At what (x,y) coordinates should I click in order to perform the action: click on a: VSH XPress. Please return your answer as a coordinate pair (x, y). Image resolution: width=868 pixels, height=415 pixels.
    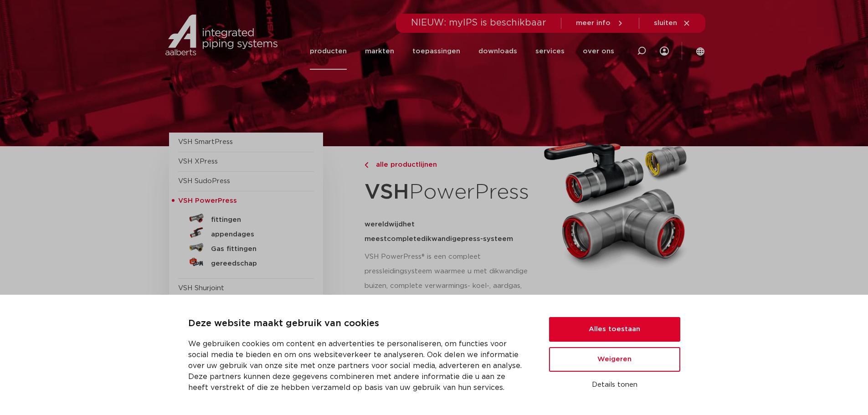
    Looking at the image, I should click on (198, 161).